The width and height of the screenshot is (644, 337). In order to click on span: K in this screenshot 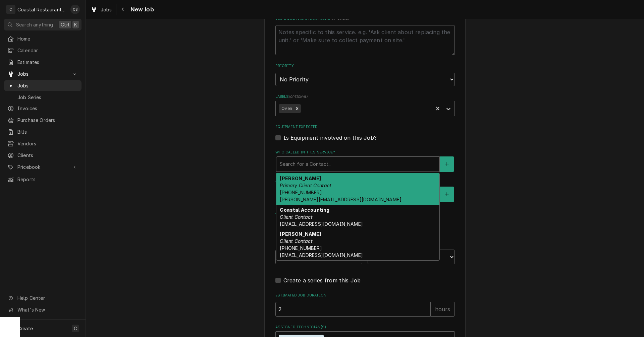, I will do `click(75, 25)`.